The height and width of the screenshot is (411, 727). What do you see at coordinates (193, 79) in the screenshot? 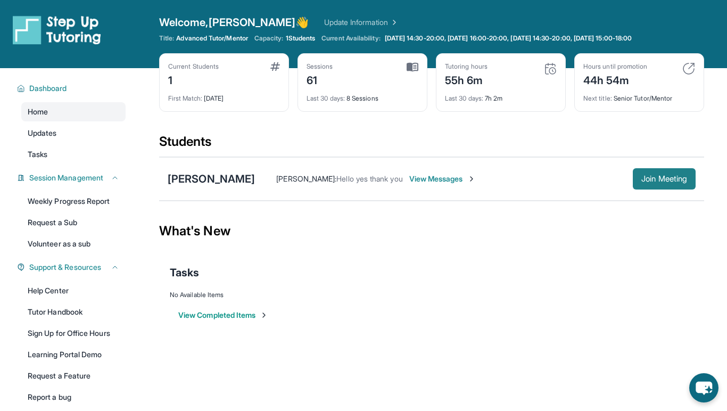
I see `div: 1` at bounding box center [193, 79].